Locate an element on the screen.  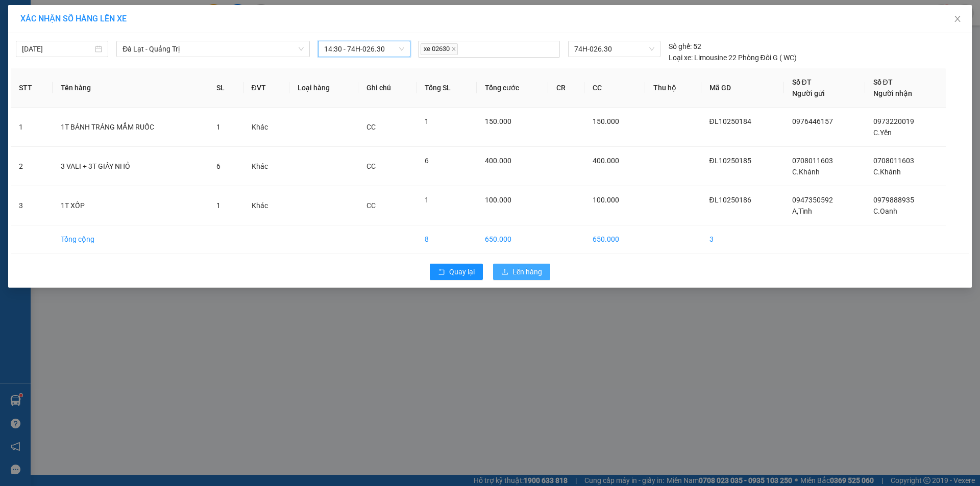
td: 3 VALI + 3T GIẤY NHỎ is located at coordinates (130, 167).